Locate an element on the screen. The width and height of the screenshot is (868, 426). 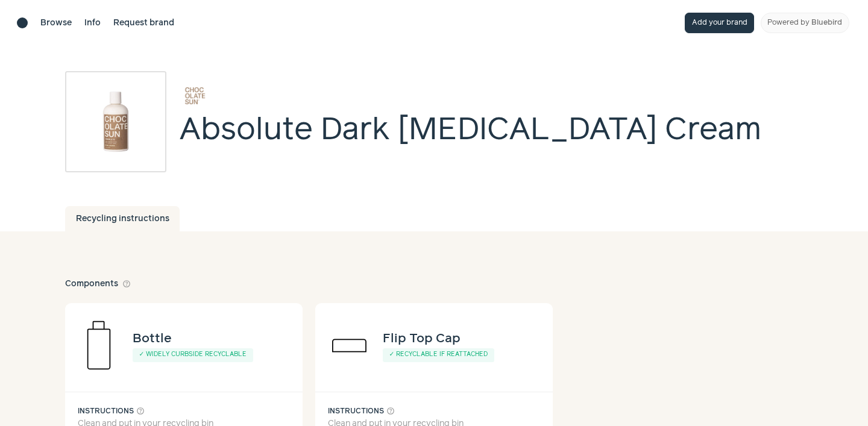
h4: Bottle is located at coordinates (152, 339).